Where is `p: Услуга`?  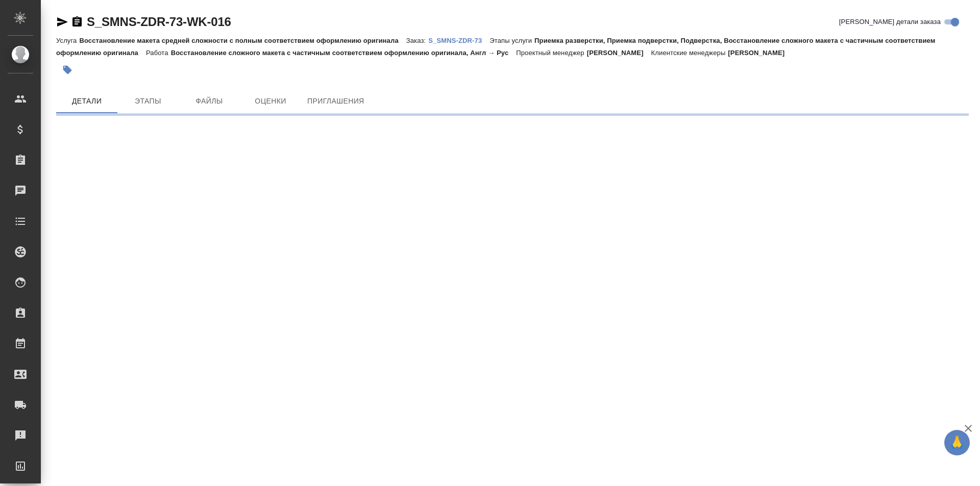 p: Услуга is located at coordinates (67, 40).